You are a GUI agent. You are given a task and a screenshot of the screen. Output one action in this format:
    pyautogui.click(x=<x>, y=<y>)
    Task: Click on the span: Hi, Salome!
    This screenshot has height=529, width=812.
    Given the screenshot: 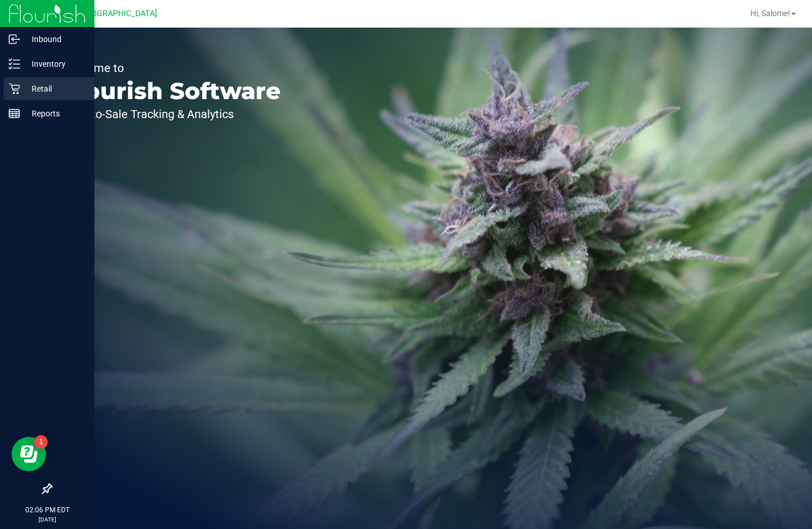 What is the action you would take?
    pyautogui.click(x=770, y=13)
    